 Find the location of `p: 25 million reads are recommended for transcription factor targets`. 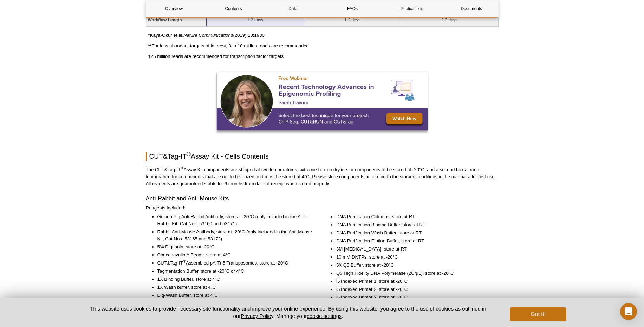

p: 25 million reads are recommended for transcription factor targets is located at coordinates (323, 57).